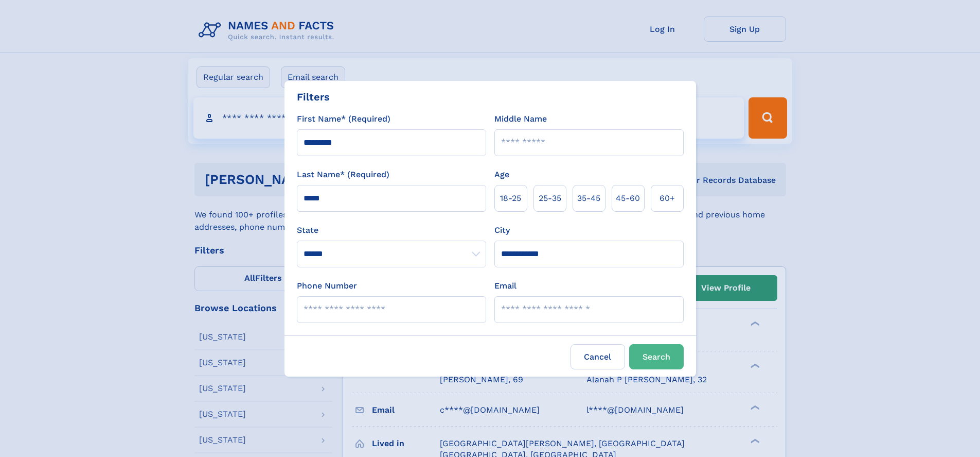 This screenshot has width=980, height=457. I want to click on label: Phone Number, so click(327, 286).